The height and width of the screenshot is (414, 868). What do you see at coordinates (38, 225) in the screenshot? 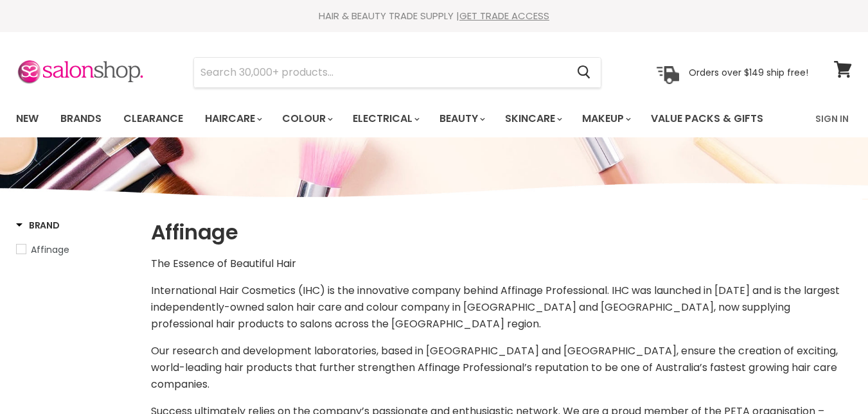
I see `span: Brand` at bounding box center [38, 225].